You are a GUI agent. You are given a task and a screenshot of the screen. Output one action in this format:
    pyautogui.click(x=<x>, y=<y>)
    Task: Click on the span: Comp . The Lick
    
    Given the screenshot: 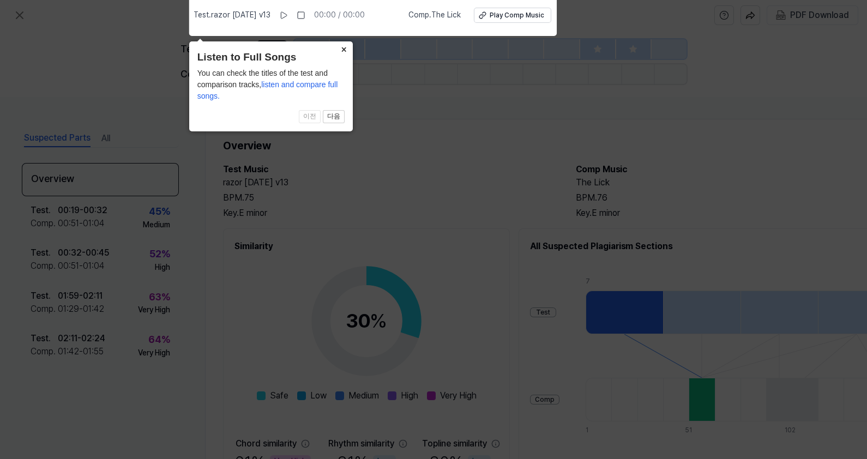 What is the action you would take?
    pyautogui.click(x=435, y=15)
    